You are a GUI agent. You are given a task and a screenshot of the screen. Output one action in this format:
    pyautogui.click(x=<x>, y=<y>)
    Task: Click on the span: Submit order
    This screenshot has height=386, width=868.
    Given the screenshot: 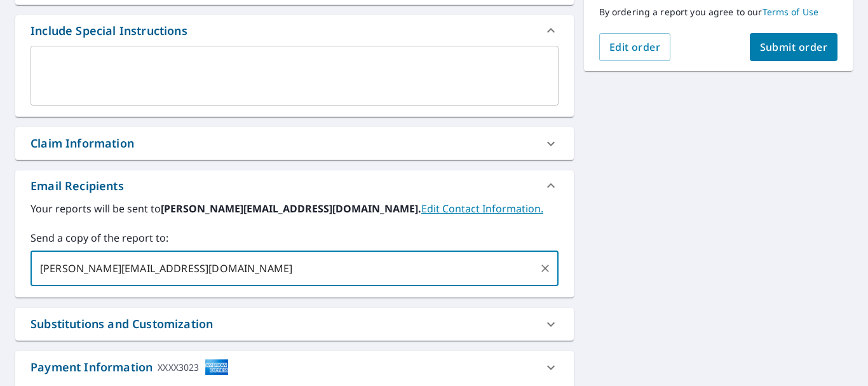 What is the action you would take?
    pyautogui.click(x=794, y=47)
    